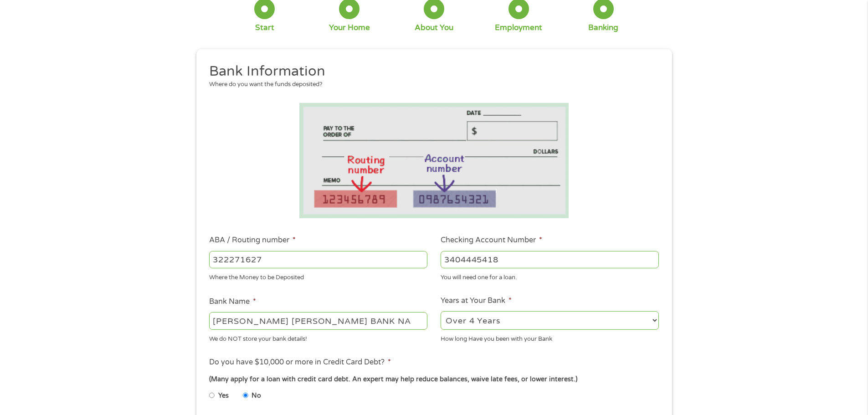 The height and width of the screenshot is (415, 868). What do you see at coordinates (223, 396) in the screenshot?
I see `label: Yes` at bounding box center [223, 396].